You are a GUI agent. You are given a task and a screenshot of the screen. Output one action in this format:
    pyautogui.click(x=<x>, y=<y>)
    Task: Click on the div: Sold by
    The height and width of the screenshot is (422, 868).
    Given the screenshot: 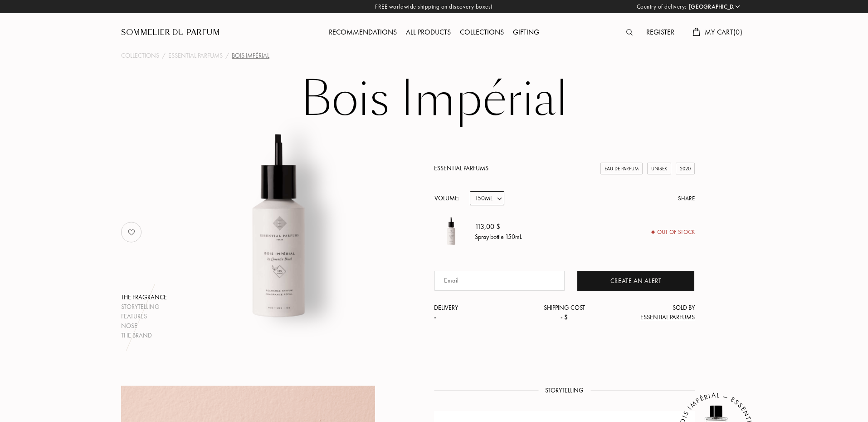 What is the action you would take?
    pyautogui.click(x=652, y=313)
    